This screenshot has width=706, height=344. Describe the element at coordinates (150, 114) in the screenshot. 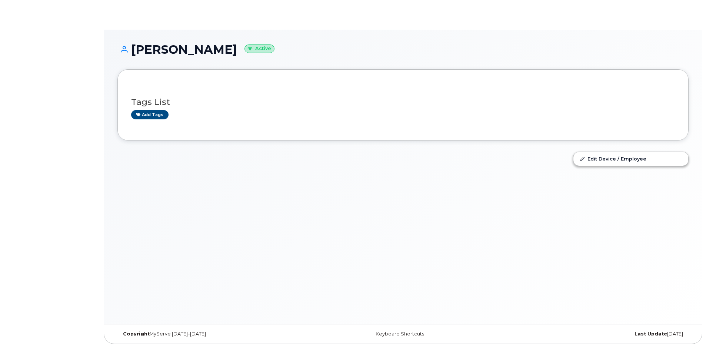

I see `a: Add tags` at that location.